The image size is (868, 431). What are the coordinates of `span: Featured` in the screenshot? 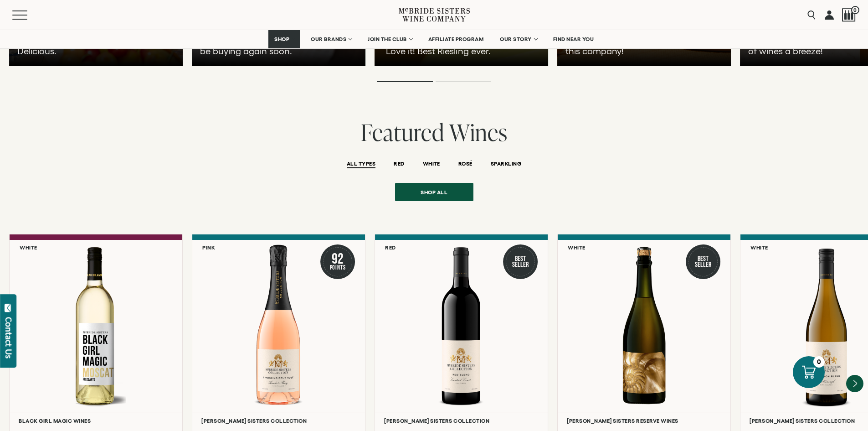 It's located at (403, 132).